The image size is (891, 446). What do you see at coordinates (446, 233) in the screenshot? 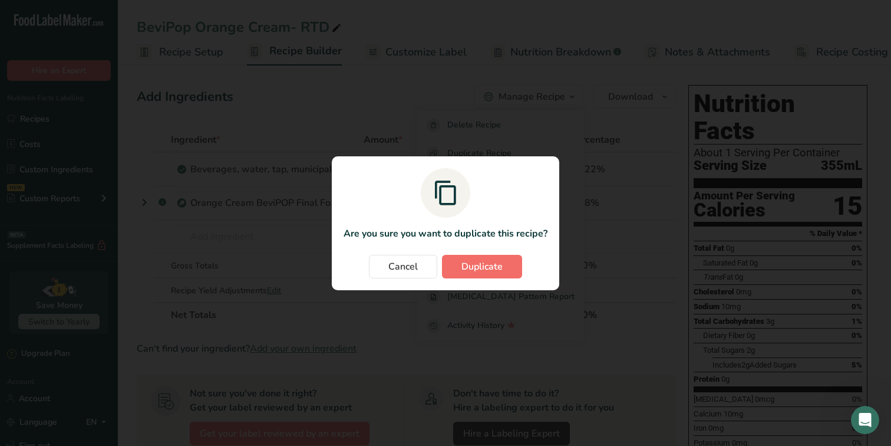
I see `p: Are you sure you want to duplicate this recipe?` at bounding box center [446, 233].